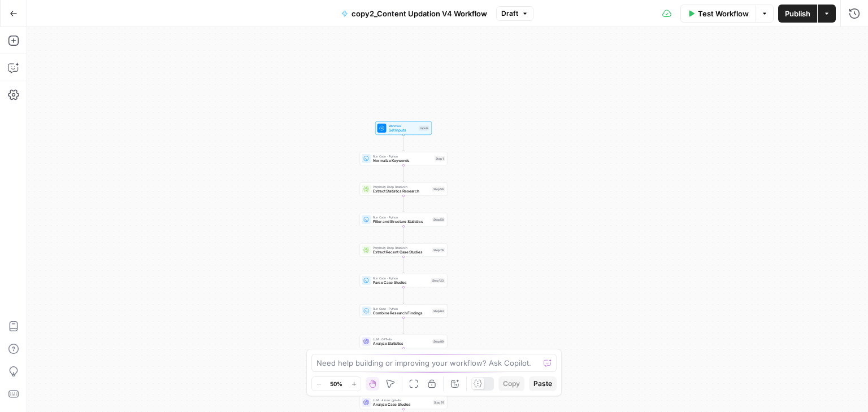 This screenshot has width=868, height=412. Describe the element at coordinates (401, 313) in the screenshot. I see `span: Combine Research Findings` at that location.